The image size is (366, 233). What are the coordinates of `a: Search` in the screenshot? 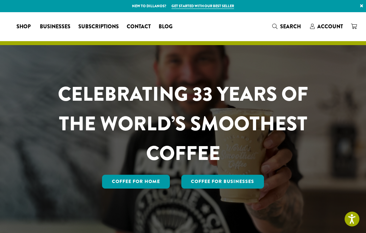 It's located at (287, 26).